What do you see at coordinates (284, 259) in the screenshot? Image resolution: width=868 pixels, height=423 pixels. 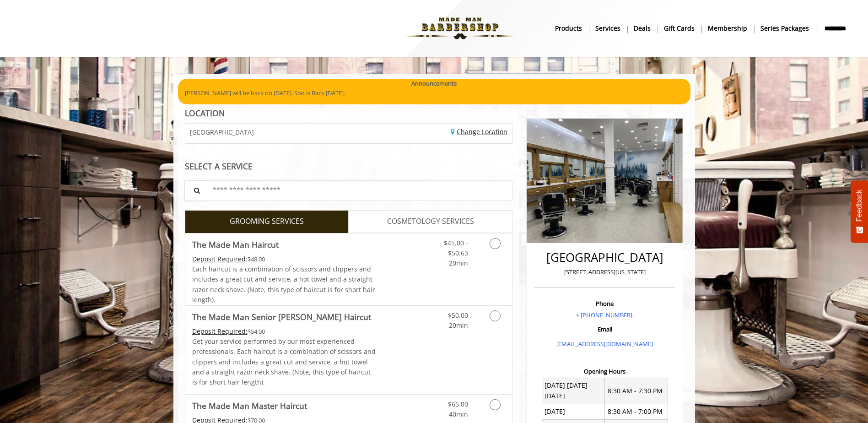 I see `div: $48.00` at bounding box center [284, 259].